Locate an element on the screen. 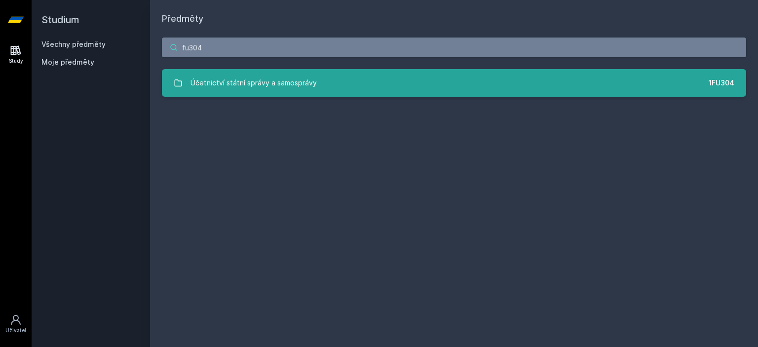  div: Účetnictví státní správy a samosprávy is located at coordinates (254, 83).